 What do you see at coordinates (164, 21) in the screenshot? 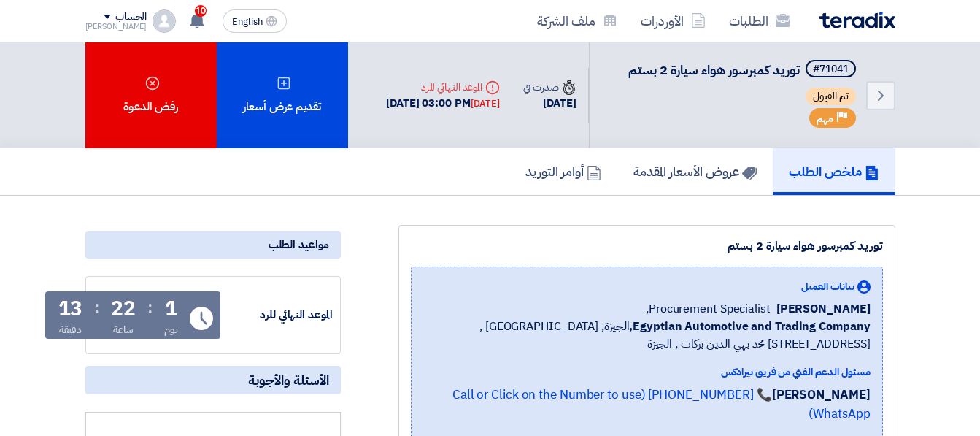
I see `img: profile_test.png` at bounding box center [164, 21].